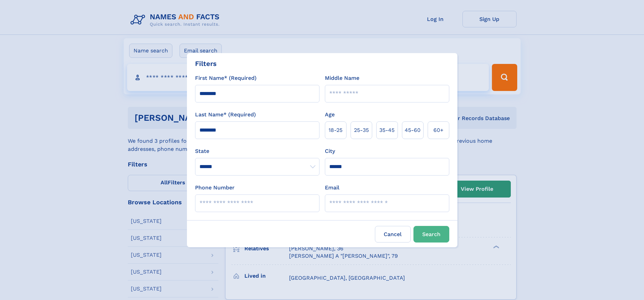  I want to click on span: 60+, so click(439, 130).